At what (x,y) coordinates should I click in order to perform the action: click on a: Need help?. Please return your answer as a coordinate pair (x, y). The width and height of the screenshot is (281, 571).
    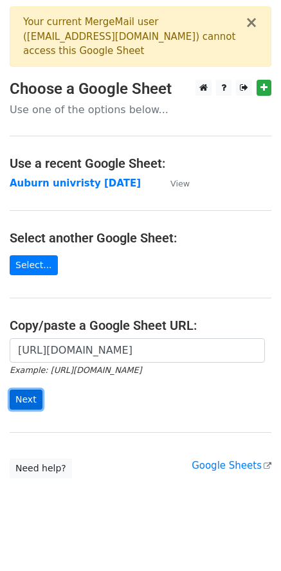
    Looking at the image, I should click on (41, 468).